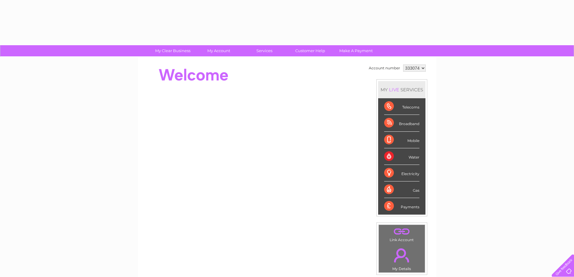  What do you see at coordinates (401, 123) in the screenshot?
I see `div: Broadband` at bounding box center [401, 123].